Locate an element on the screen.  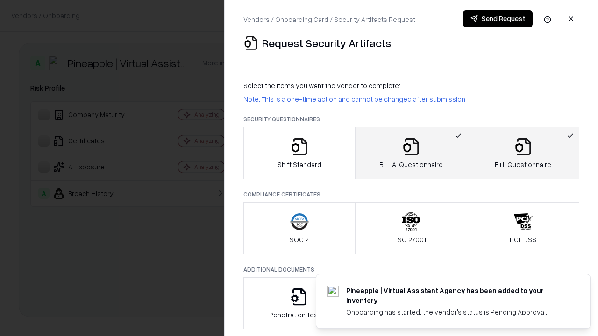
p: Security Questionnaires is located at coordinates (411, 119).